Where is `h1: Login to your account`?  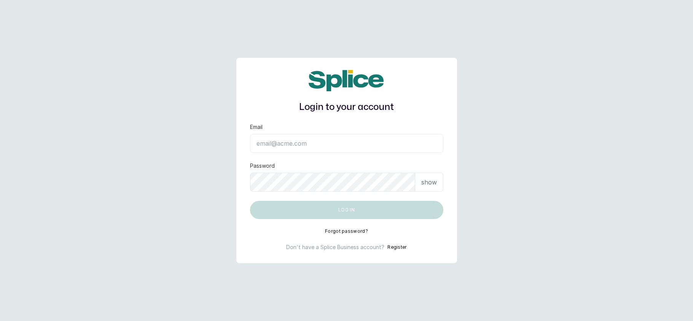
h1: Login to your account is located at coordinates (347, 107).